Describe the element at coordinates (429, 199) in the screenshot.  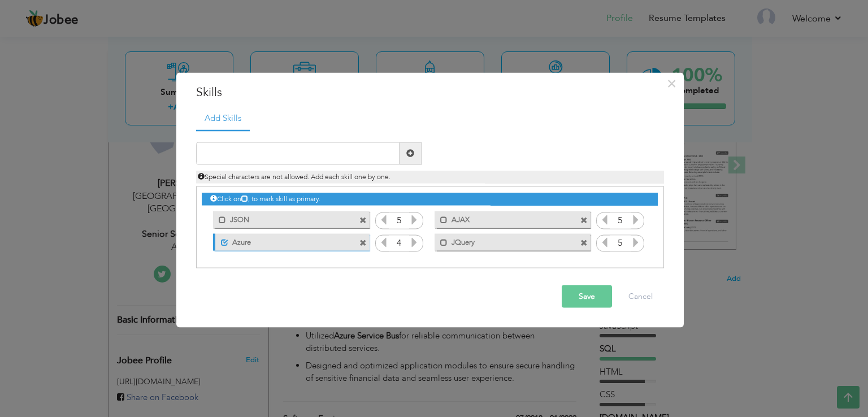
I see `div: Click on , to mark skill as primary.` at that location.